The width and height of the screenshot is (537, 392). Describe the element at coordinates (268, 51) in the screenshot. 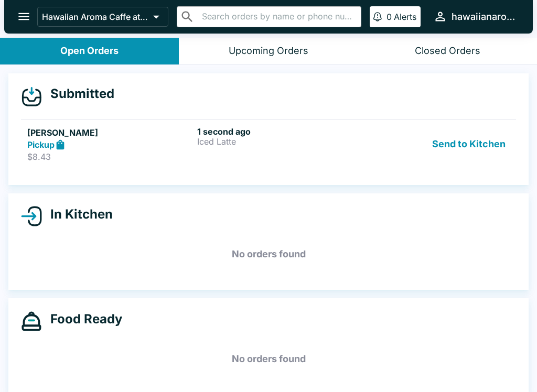

I see `div: Upcoming Orders` at that location.